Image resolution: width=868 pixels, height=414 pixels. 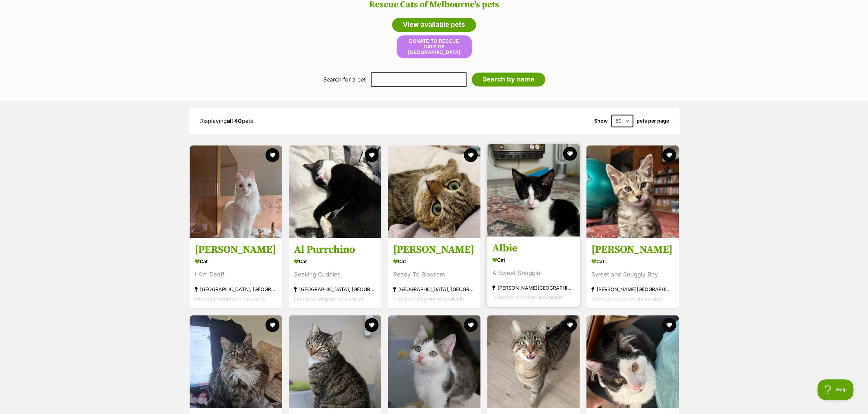 I want to click on img: Alexander, so click(x=236, y=191).